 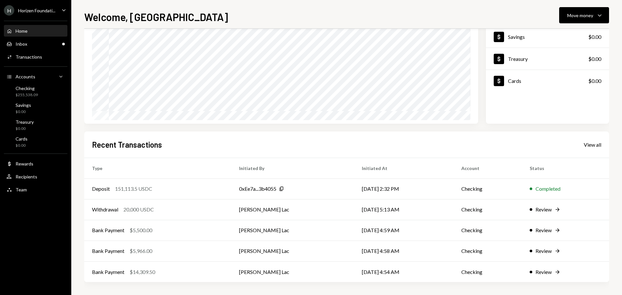 What do you see at coordinates (9, 10) in the screenshot?
I see `div: H` at bounding box center [9, 10].